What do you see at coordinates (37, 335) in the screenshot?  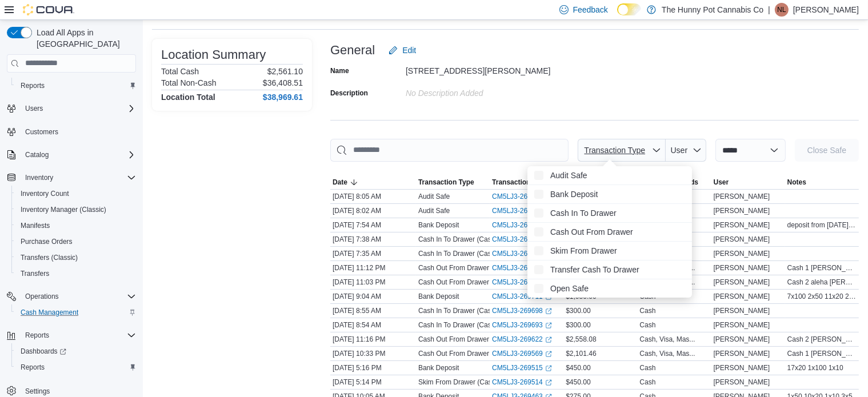 I see `button: Reports` at bounding box center [37, 335].